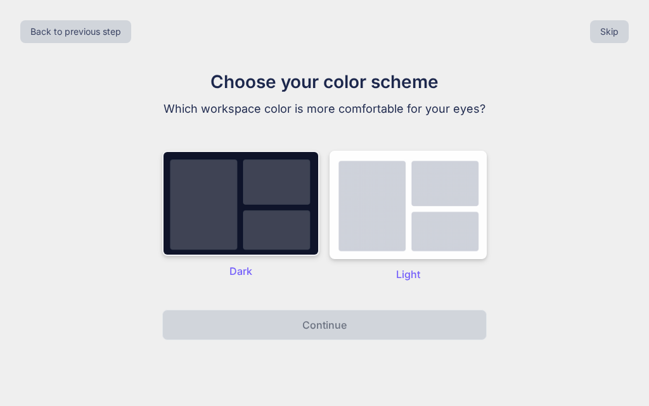 The image size is (649, 406). What do you see at coordinates (408, 274) in the screenshot?
I see `p: Light` at bounding box center [408, 274].